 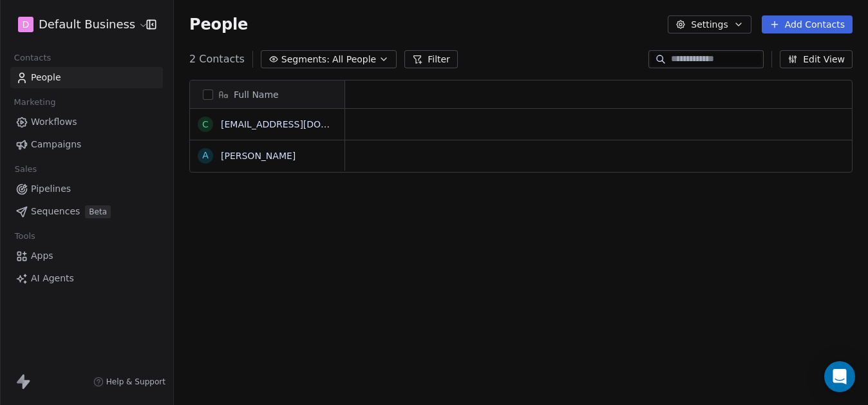 What do you see at coordinates (840, 376) in the screenshot?
I see `div: Open Intercom Messenger` at bounding box center [840, 376].